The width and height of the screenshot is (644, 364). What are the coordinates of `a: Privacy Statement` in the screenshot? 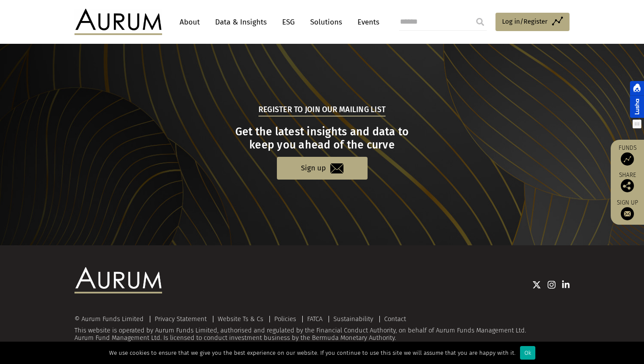 It's located at (181, 319).